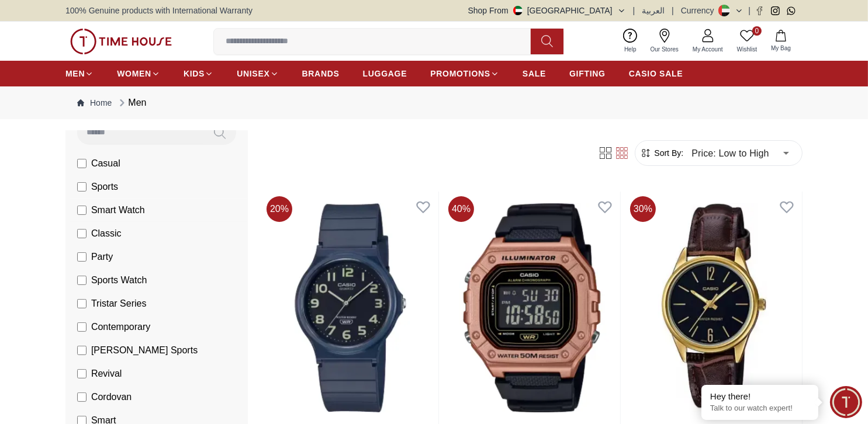 The image size is (868, 424). Describe the element at coordinates (159, 11) in the screenshot. I see `span: 100% Genuine products with International Warranty` at that location.